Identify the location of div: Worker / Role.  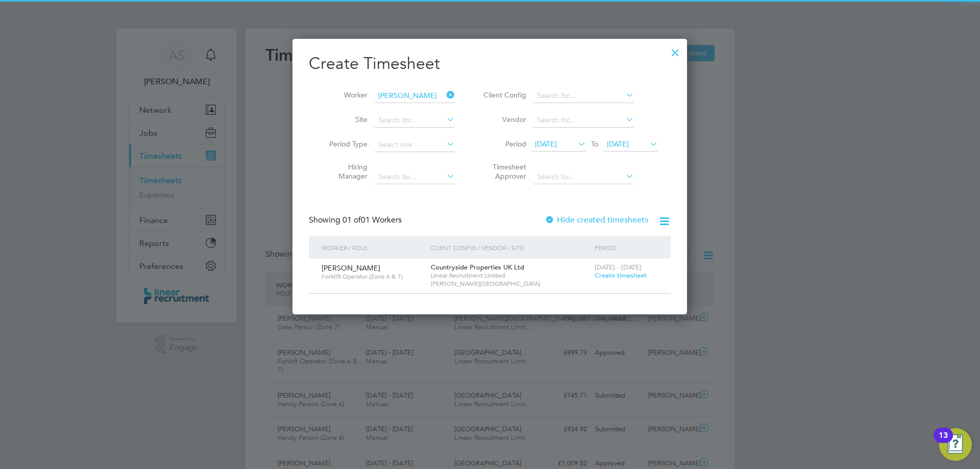
(374, 247).